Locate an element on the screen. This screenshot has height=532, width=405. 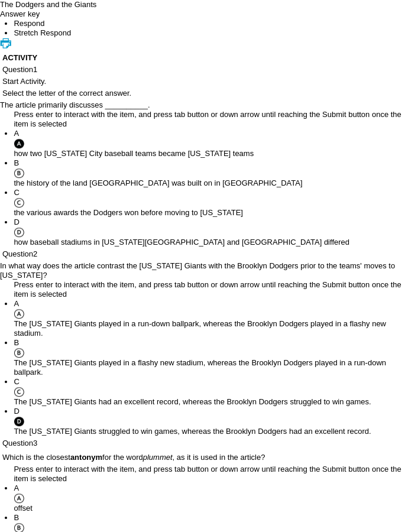
img: D.gif is located at coordinates (19, 232).